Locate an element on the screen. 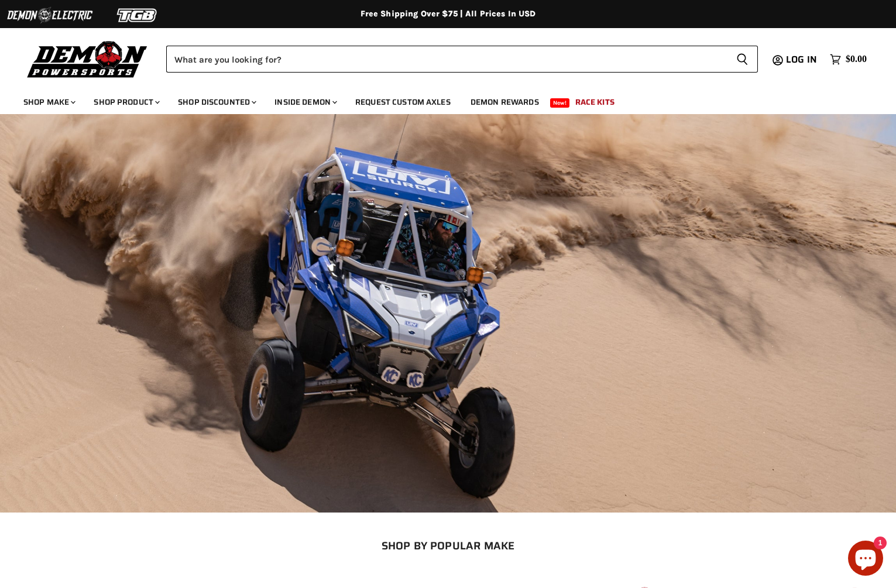 The width and height of the screenshot is (896, 588). span: New! is located at coordinates (560, 103).